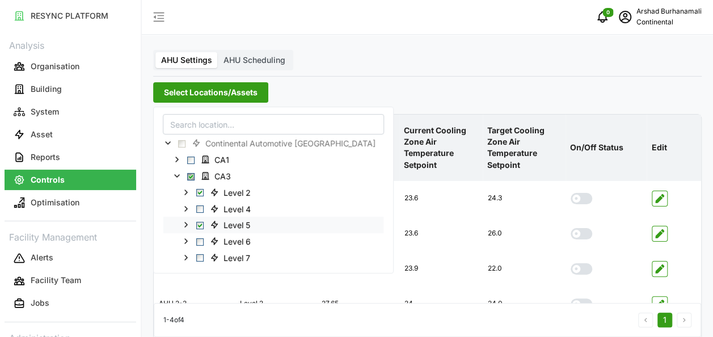 This screenshot has width=713, height=337. What do you see at coordinates (70, 89) in the screenshot?
I see `a: Building` at bounding box center [70, 89].